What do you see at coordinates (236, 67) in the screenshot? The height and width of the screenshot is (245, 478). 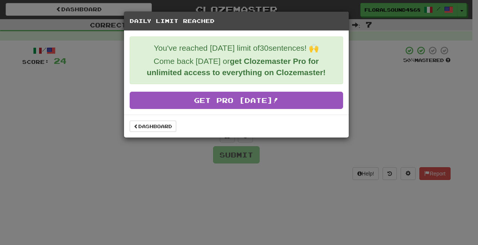 I see `strong: get Clozemaster Pro for unlimited access to everything on Clozemaster!` at bounding box center [236, 67].